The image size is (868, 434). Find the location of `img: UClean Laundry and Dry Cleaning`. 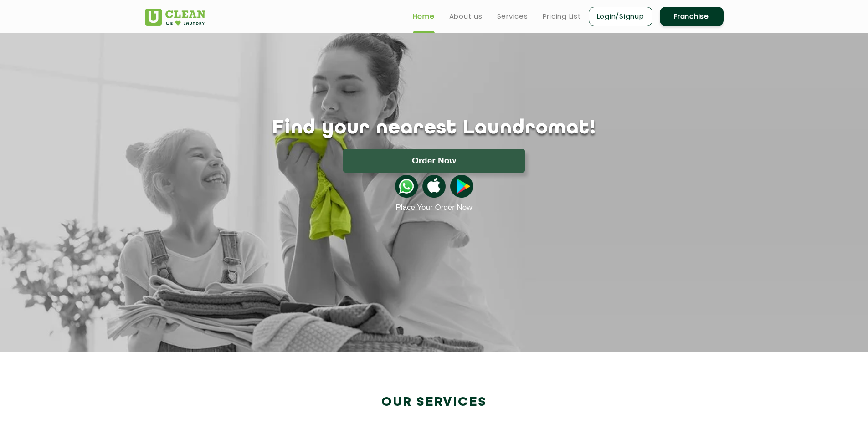

img: UClean Laundry and Dry Cleaning is located at coordinates (175, 17).